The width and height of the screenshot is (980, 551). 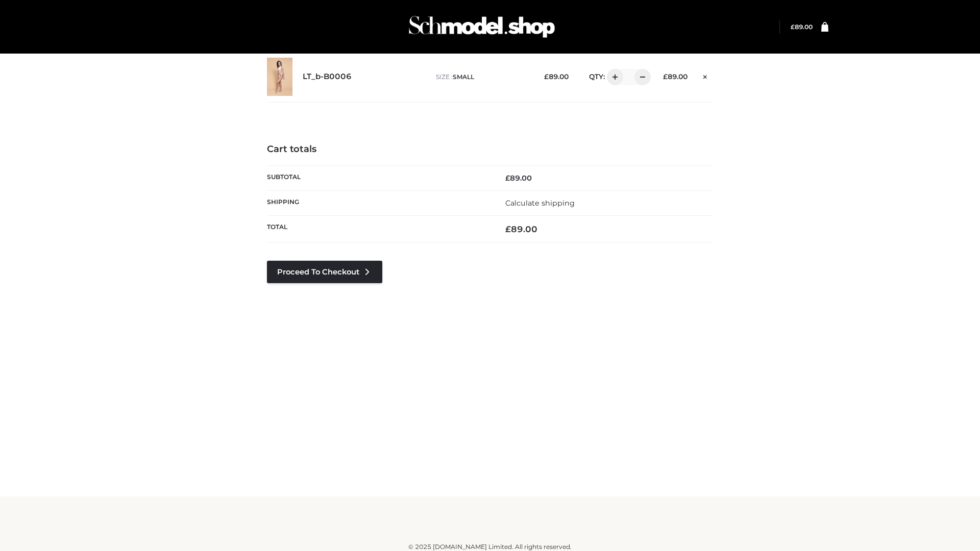 What do you see at coordinates (327, 77) in the screenshot?
I see `a: LT_b-B0006` at bounding box center [327, 77].